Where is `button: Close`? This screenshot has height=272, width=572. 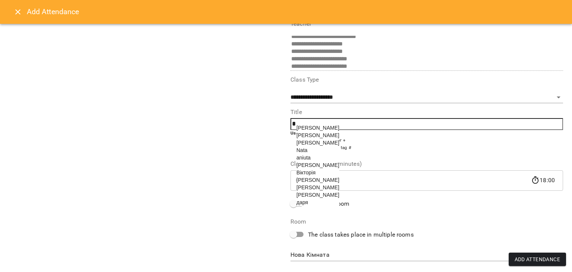
button: Close is located at coordinates (18, 12).